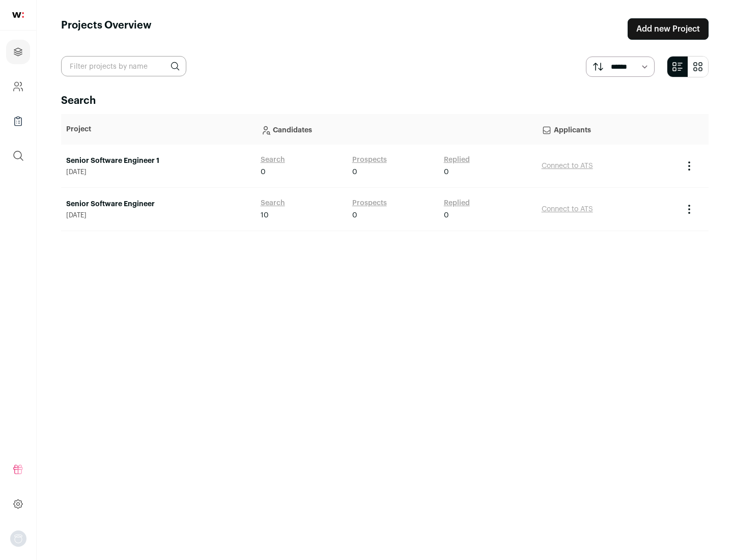 This screenshot has height=560, width=733. I want to click on a: Projects, so click(18, 52).